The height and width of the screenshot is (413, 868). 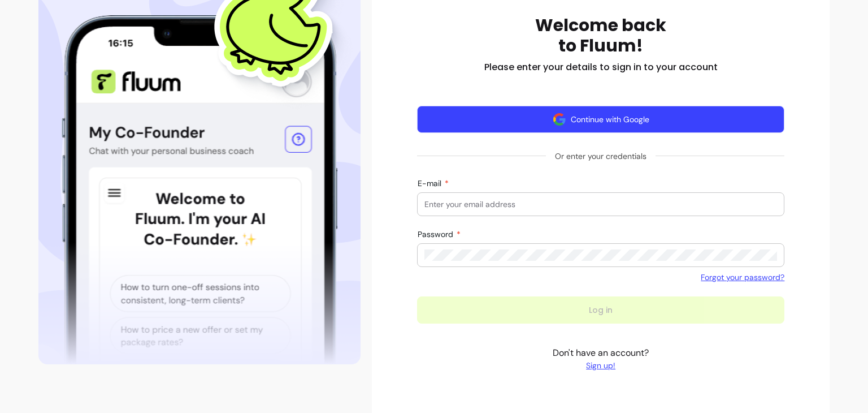 What do you see at coordinates (600, 119) in the screenshot?
I see `button: Continue with Google` at bounding box center [600, 119].